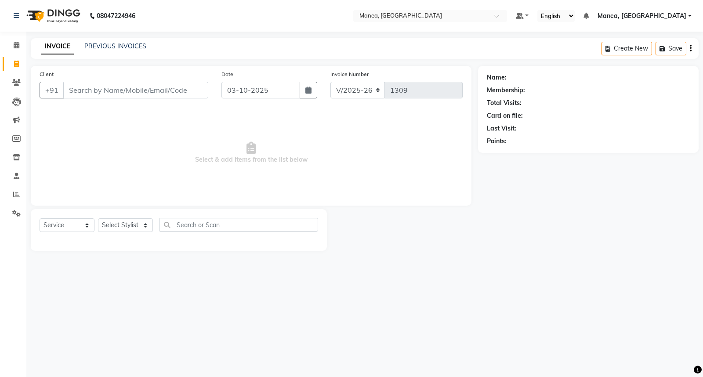 The height and width of the screenshot is (377, 703). Describe the element at coordinates (506, 90) in the screenshot. I see `div: Membership:` at that location.